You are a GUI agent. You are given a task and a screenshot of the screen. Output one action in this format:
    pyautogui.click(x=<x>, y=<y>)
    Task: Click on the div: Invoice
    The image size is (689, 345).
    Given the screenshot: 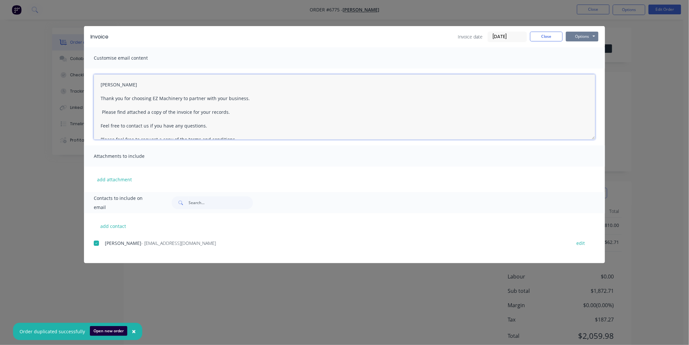 What is the action you would take?
    pyautogui.click(x=99, y=37)
    